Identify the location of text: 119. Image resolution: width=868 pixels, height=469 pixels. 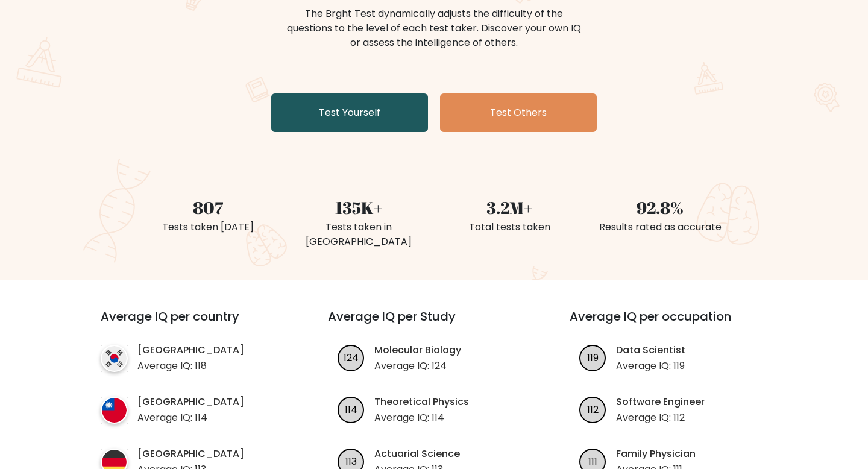
(593, 357).